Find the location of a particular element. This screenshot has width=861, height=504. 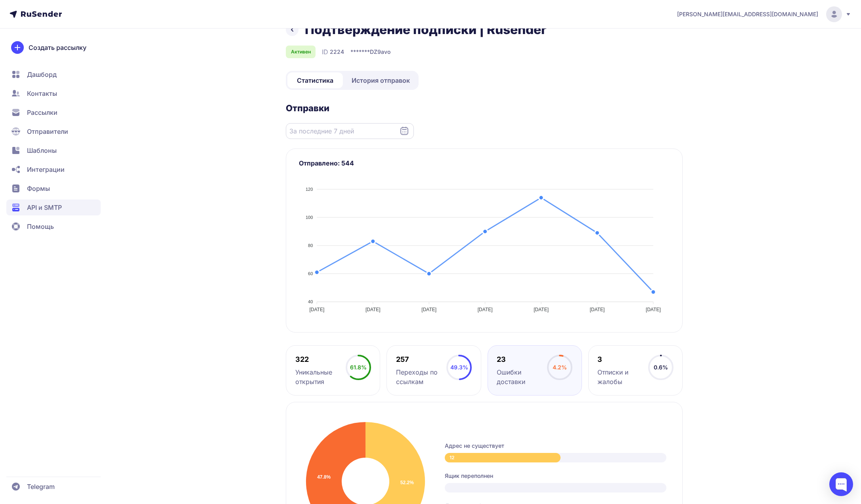

span: Статистика is located at coordinates (315, 80).